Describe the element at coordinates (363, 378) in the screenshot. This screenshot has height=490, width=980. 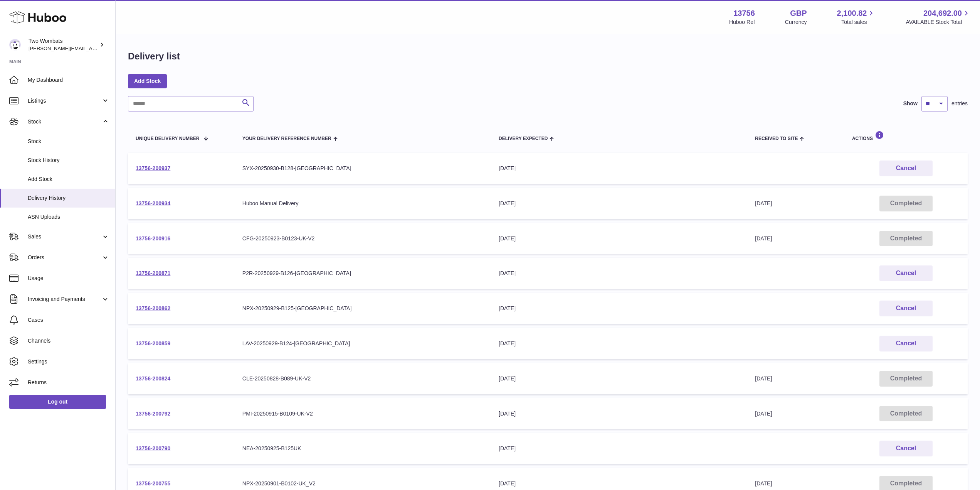
I see `div: CLE-20250828-B089-UK-V2` at that location.